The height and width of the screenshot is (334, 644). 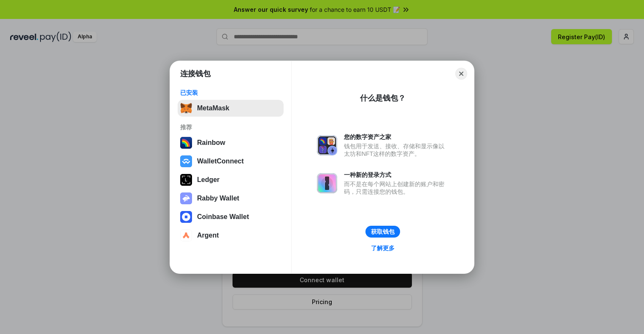 What do you see at coordinates (208, 236) in the screenshot?
I see `div: Argent` at bounding box center [208, 236].